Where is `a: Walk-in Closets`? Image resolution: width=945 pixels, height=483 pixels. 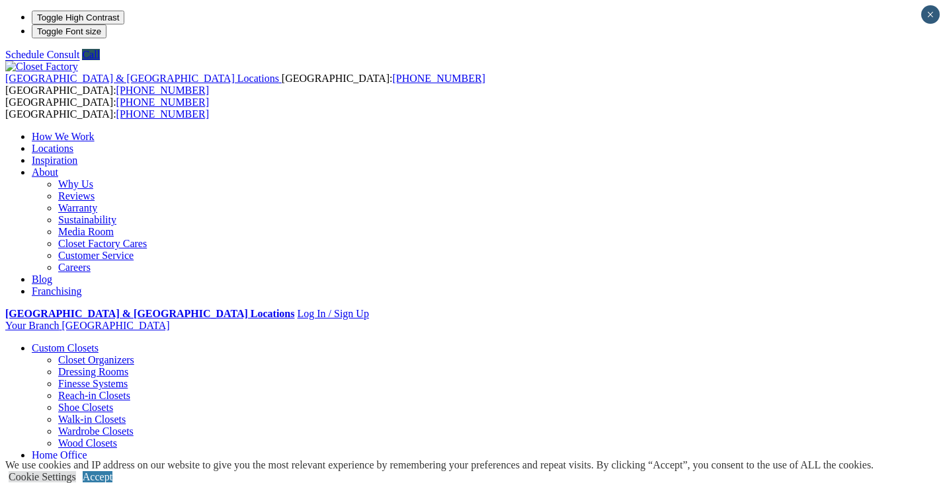
a: Walk-in Closets is located at coordinates (92, 419).